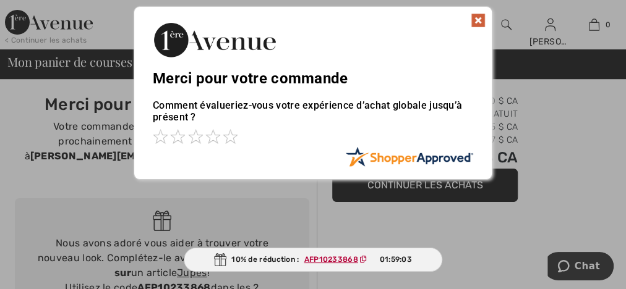 The width and height of the screenshot is (626, 289). Describe the element at coordinates (331, 260) in the screenshot. I see `font: AFP10233868` at that location.